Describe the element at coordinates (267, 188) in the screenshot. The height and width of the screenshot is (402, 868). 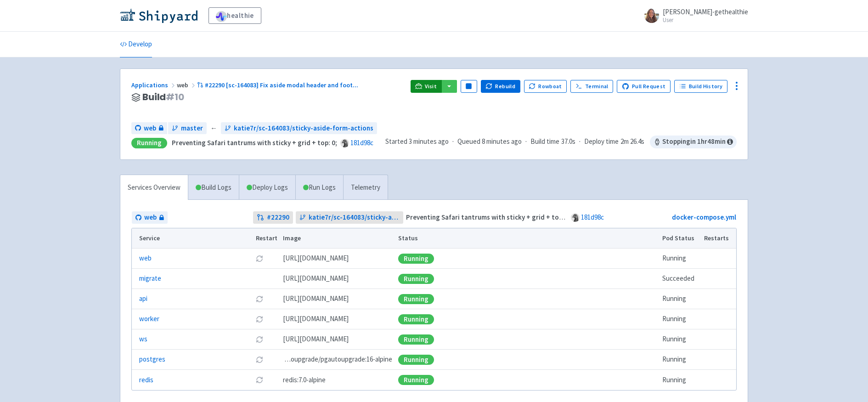
I see `a: Deploy Logs` at that location.